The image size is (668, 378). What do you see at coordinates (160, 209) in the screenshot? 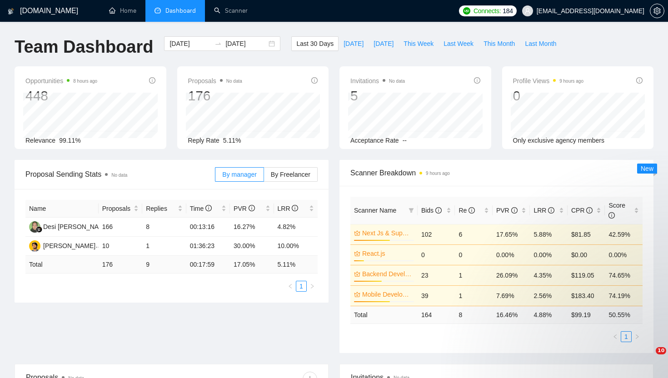
I see `span: Replies` at bounding box center [160, 209].